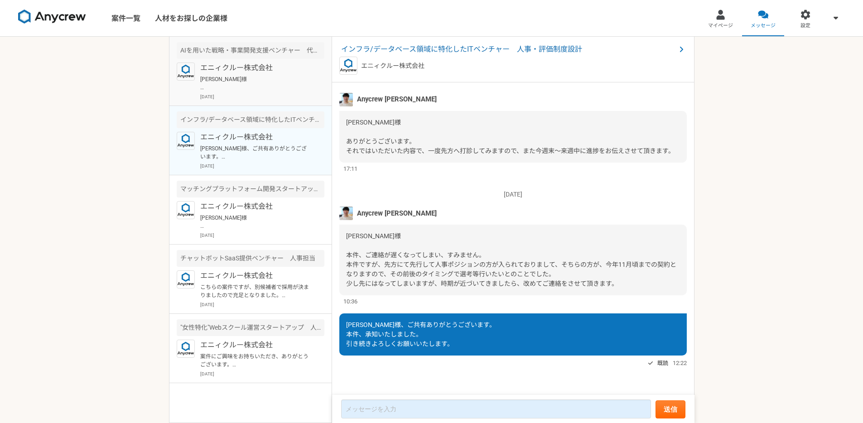 Image resolution: width=863 pixels, height=423 pixels. I want to click on span: メッセージ, so click(763, 26).